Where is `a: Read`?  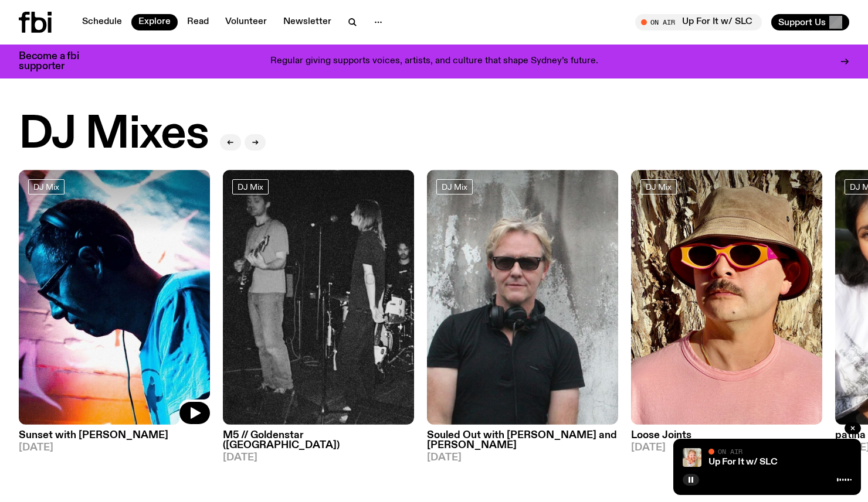
a: Read is located at coordinates (198, 22).